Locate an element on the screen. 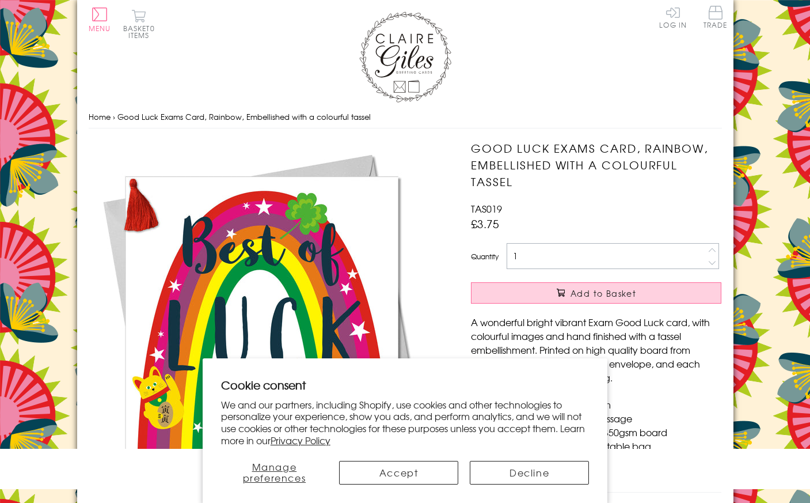 The image size is (810, 503). span: Manage preferences is located at coordinates (275, 472).